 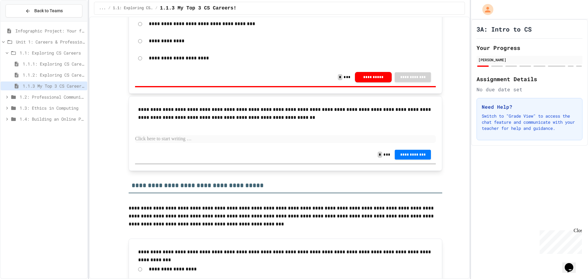 I want to click on button: Back to Teams, so click(x=44, y=11).